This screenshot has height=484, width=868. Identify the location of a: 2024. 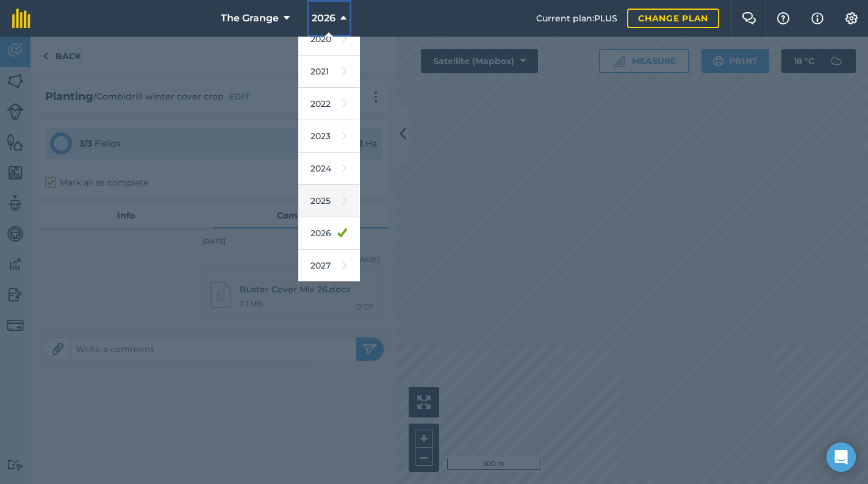
(328, 168).